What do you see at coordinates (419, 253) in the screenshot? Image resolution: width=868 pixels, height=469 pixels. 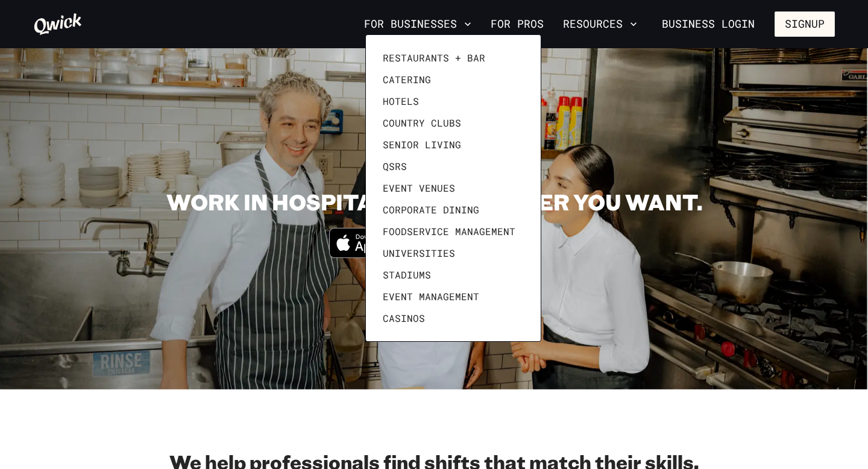 I see `span: Universities` at bounding box center [419, 253].